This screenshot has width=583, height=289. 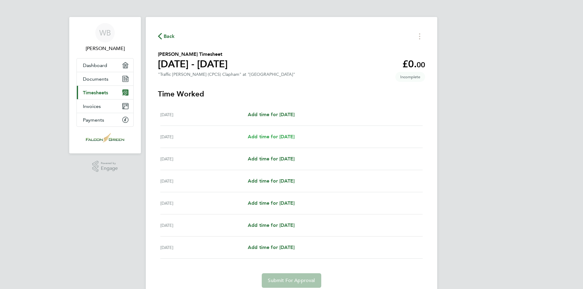 I want to click on button: Timesheets Menu, so click(x=420, y=36).